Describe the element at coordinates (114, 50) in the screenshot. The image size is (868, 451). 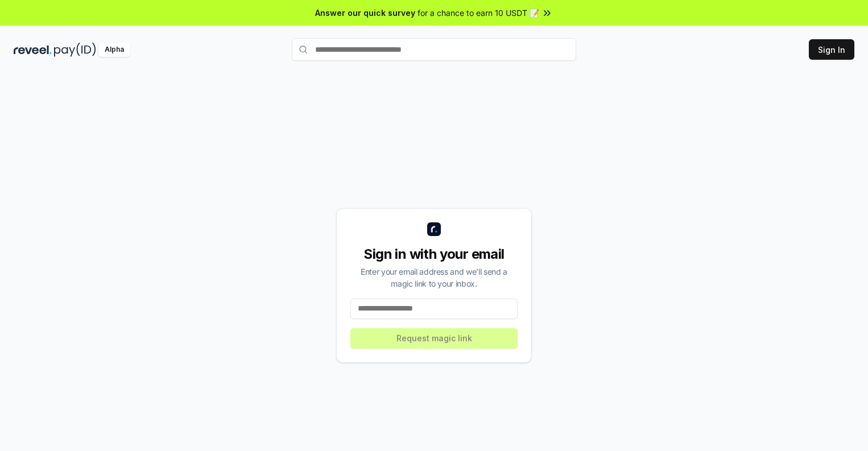
I see `div: Alpha` at that location.